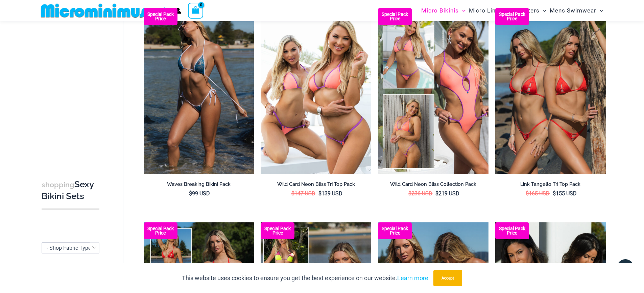 The image size is (644, 293). What do you see at coordinates (550, 91) in the screenshot?
I see `img: Bikini Pack` at bounding box center [550, 91].